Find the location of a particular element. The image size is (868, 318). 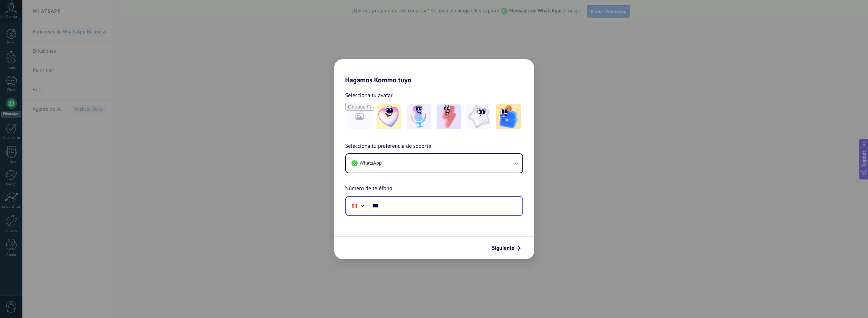

span: Número de teléfono is located at coordinates (369, 189).